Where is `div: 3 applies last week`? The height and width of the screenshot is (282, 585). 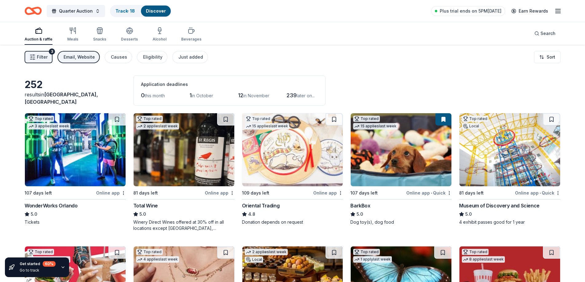 div: 3 applies last week is located at coordinates (49, 126).